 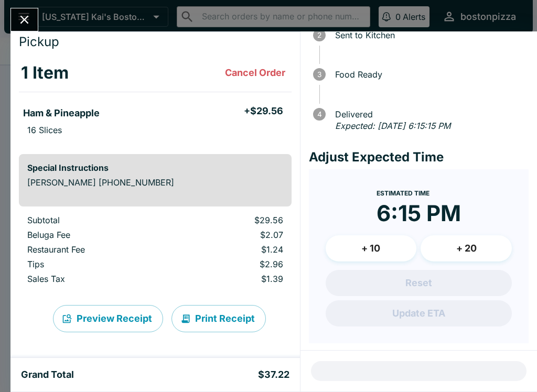 I want to click on p: $2.07, so click(x=231, y=235).